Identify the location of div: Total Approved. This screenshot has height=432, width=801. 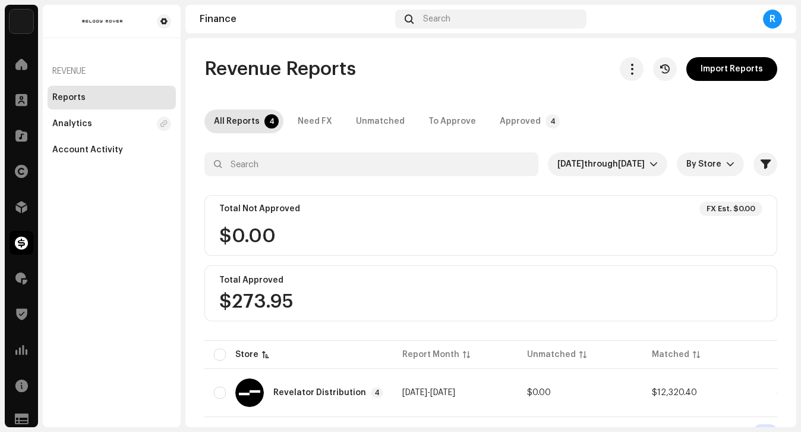
(251, 280).